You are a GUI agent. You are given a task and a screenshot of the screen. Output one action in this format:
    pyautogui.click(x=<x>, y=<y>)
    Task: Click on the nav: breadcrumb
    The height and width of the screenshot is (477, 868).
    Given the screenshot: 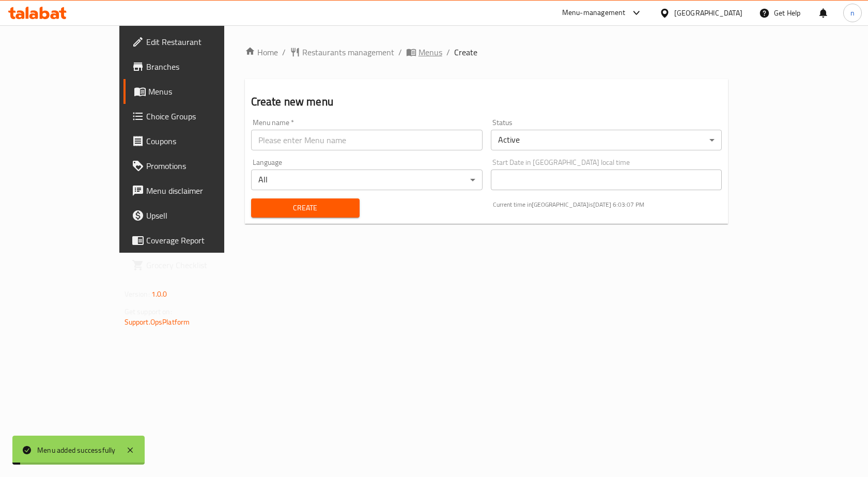 What is the action you would take?
    pyautogui.click(x=487, y=52)
    